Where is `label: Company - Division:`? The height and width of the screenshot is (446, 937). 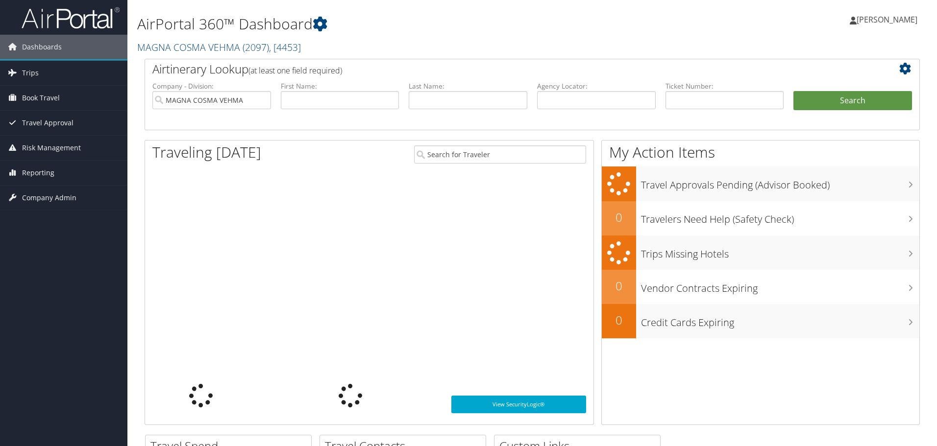
label: Company - Division: is located at coordinates (212, 86).